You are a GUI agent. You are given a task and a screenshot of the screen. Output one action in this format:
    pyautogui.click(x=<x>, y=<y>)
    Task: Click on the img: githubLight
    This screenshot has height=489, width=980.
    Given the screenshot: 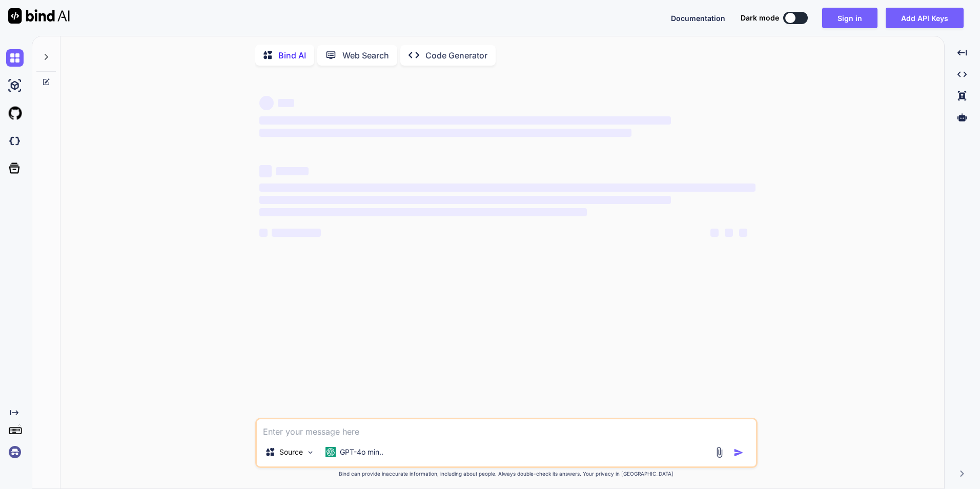 What is the action you would take?
    pyautogui.click(x=15, y=113)
    